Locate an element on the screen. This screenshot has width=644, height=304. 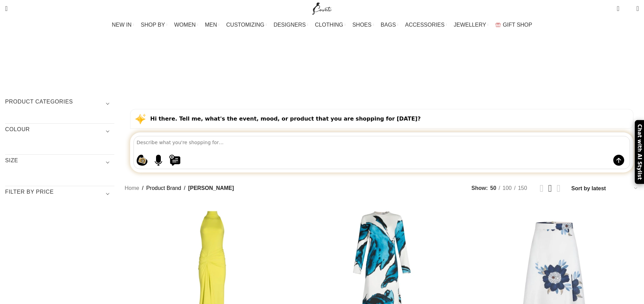
a: CLOTHING is located at coordinates (330, 25).